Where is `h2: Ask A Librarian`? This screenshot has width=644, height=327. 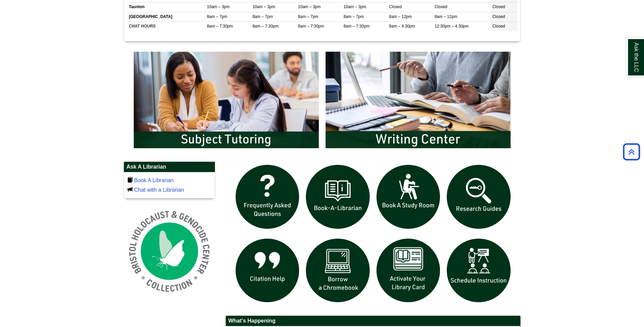 h2: Ask A Librarian is located at coordinates (169, 167).